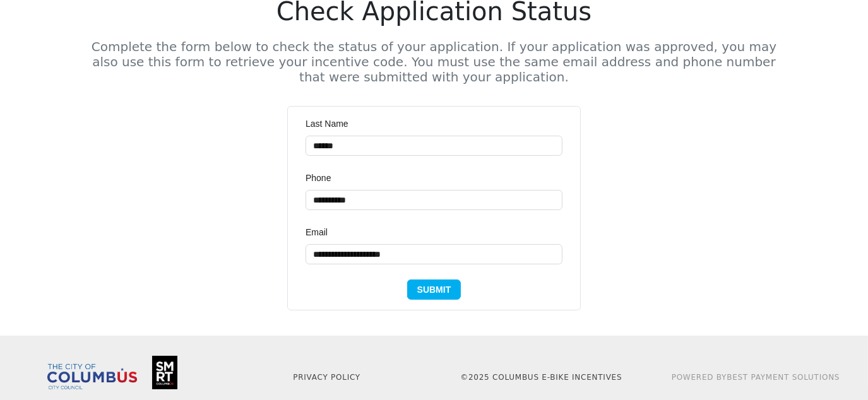 The height and width of the screenshot is (400, 868). Describe the element at coordinates (434, 289) in the screenshot. I see `button: Submit` at that location.